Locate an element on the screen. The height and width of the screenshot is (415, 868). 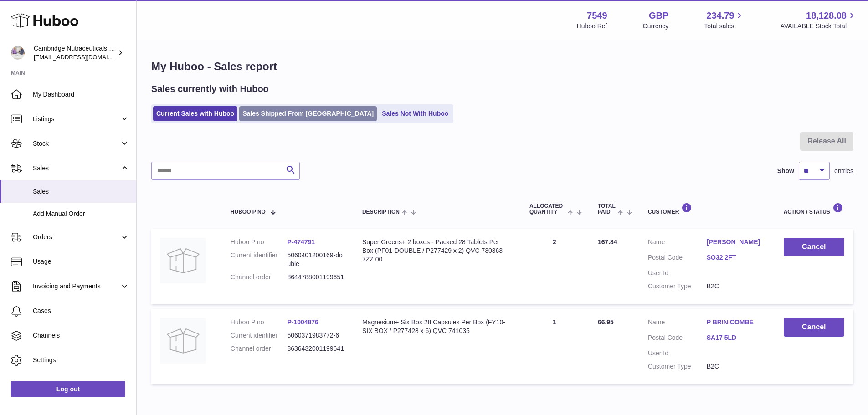
div: Currency is located at coordinates (656, 26).